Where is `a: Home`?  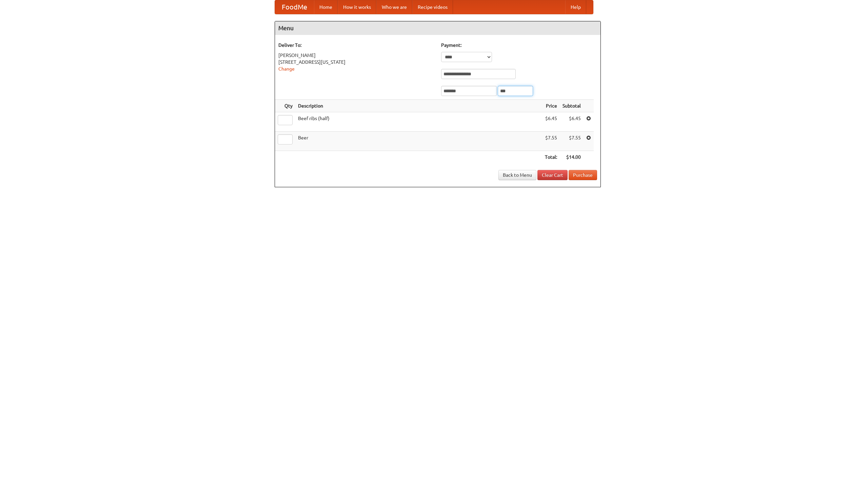 a: Home is located at coordinates (326, 7).